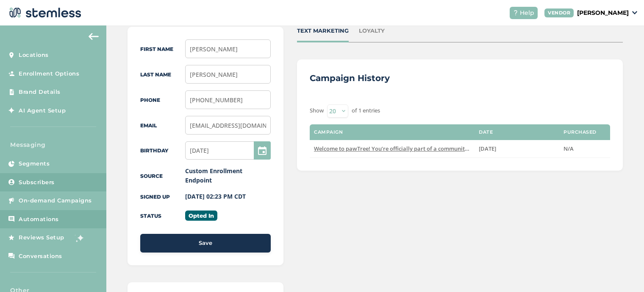 The width and height of the screenshot is (644, 292). Describe the element at coordinates (151, 175) in the screenshot. I see `label: Source` at that location.